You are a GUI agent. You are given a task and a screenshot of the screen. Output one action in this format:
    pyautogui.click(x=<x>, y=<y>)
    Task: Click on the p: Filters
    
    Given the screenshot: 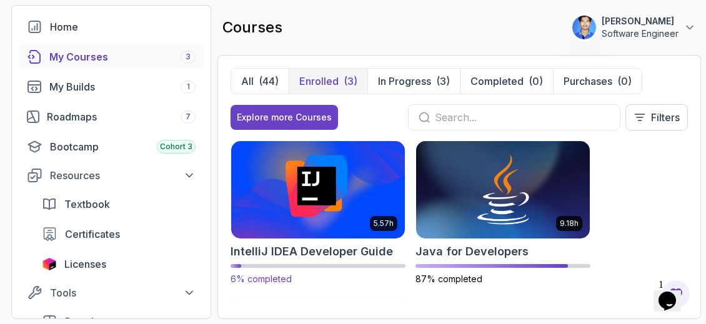 What is the action you would take?
    pyautogui.click(x=665, y=117)
    